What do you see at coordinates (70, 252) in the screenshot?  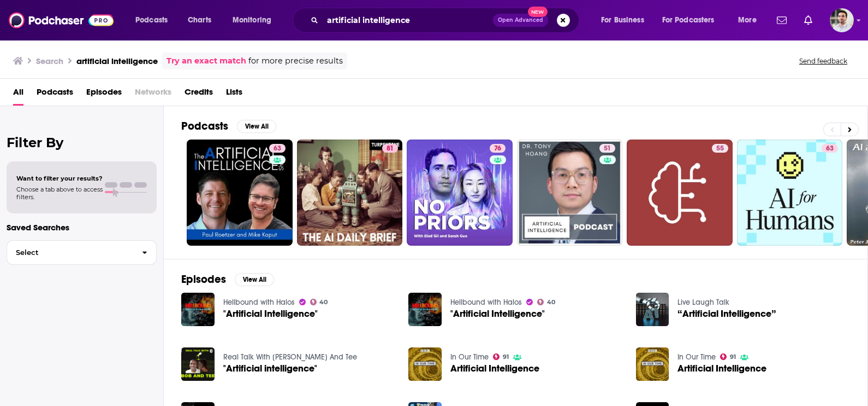 I see `span: Select` at bounding box center [70, 252].